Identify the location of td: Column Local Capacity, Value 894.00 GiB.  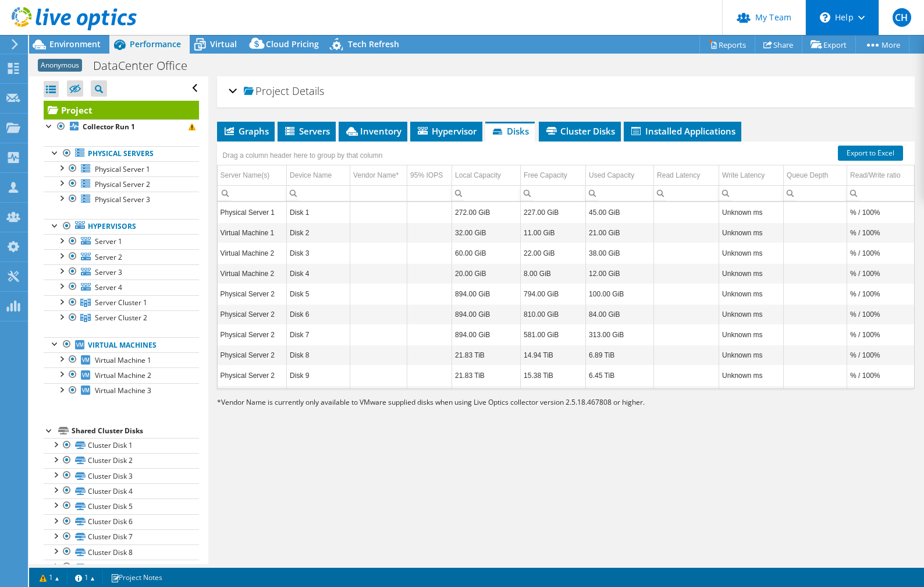
(486, 334).